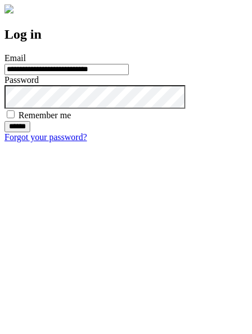  What do you see at coordinates (126, 34) in the screenshot?
I see `h2: Log in` at bounding box center [126, 34].